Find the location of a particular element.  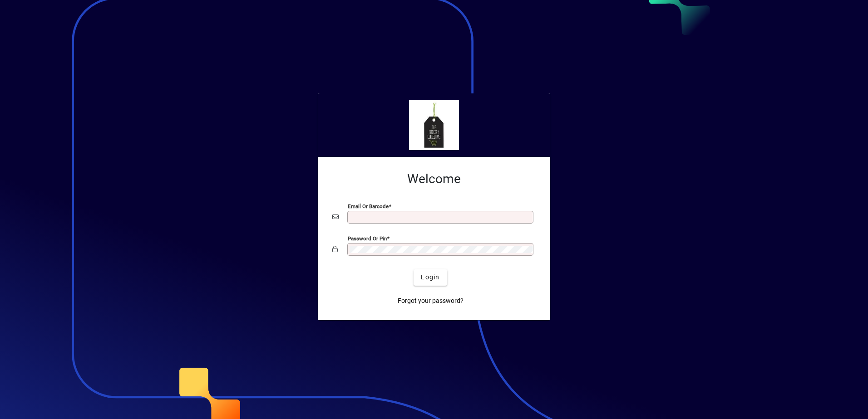

mat-label: Email or Barcode is located at coordinates (368, 206).